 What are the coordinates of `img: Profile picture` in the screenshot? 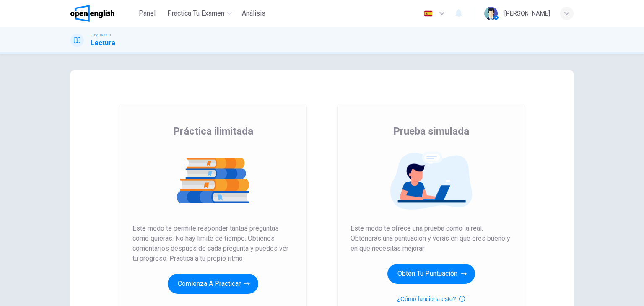 It's located at (491, 13).